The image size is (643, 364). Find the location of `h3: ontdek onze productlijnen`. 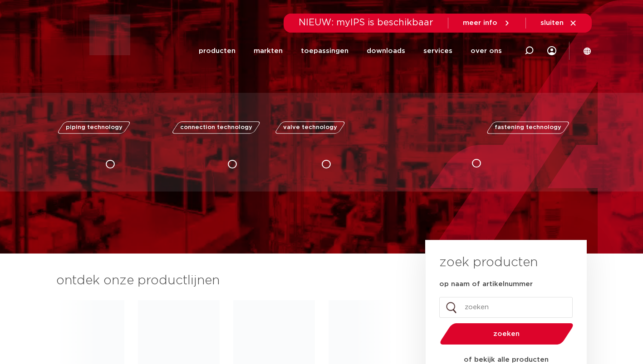

h3: ontdek onze productlijnen is located at coordinates (226, 281).